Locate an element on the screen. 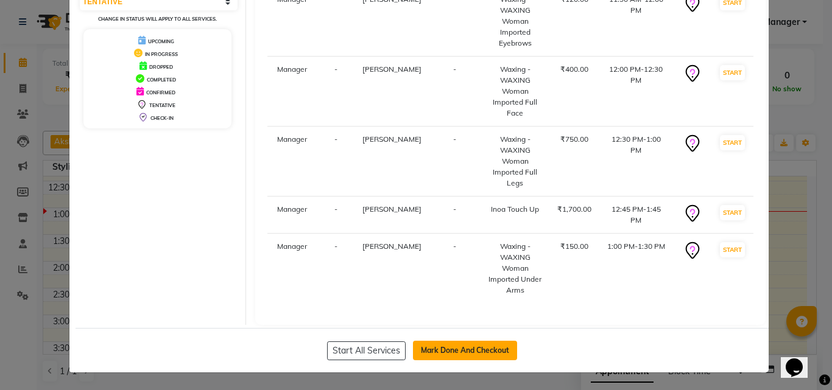 The width and height of the screenshot is (832, 390). button: Start All Services is located at coordinates (366, 351).